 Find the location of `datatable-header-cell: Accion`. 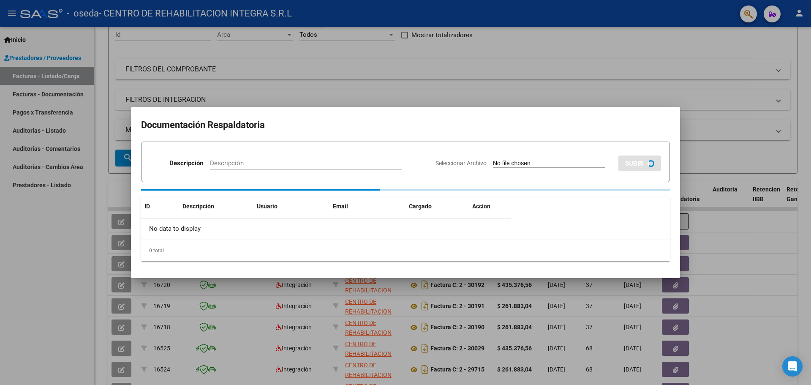

datatable-header-cell: Accion is located at coordinates (490, 206).